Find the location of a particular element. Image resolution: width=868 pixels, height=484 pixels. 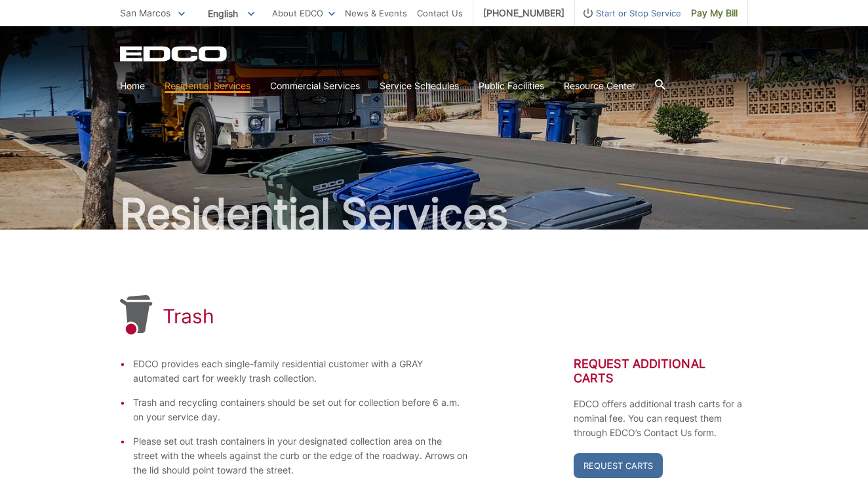

a: Contact Us is located at coordinates (440, 13).